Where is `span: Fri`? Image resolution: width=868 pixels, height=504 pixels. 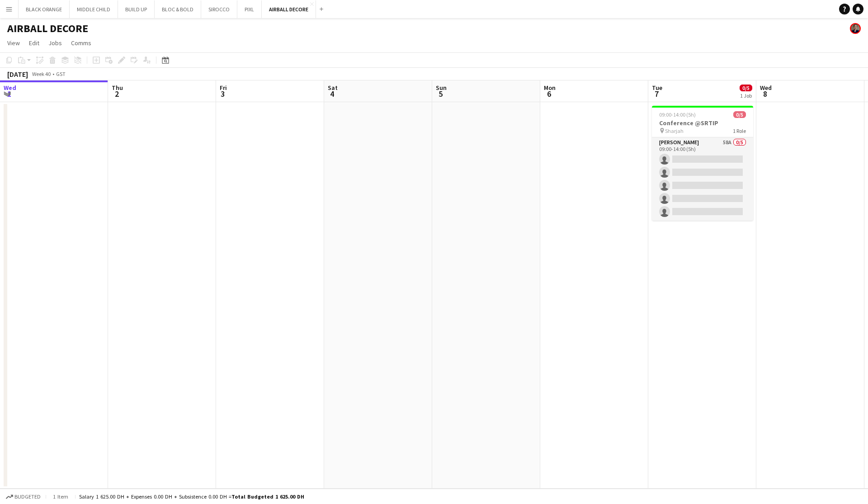 span: Fri is located at coordinates (223, 88).